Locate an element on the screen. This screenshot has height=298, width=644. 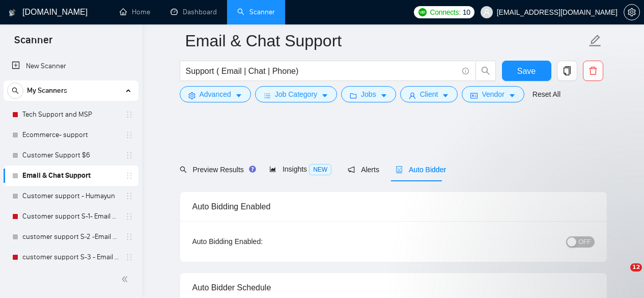
span: Save is located at coordinates (526, 71).